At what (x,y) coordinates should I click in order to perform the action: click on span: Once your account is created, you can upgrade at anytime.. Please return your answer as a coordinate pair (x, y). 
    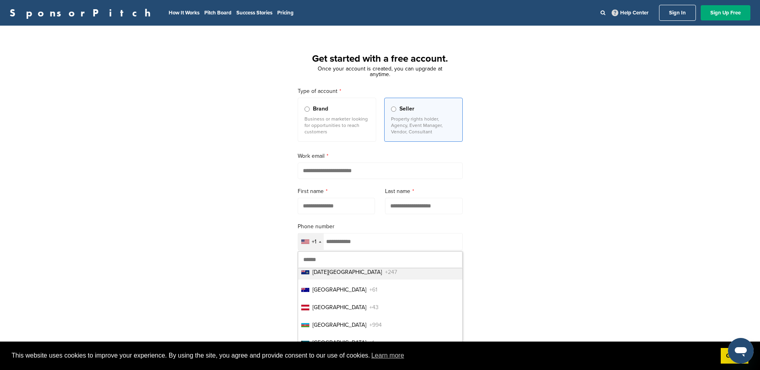
    Looking at the image, I should click on (380, 71).